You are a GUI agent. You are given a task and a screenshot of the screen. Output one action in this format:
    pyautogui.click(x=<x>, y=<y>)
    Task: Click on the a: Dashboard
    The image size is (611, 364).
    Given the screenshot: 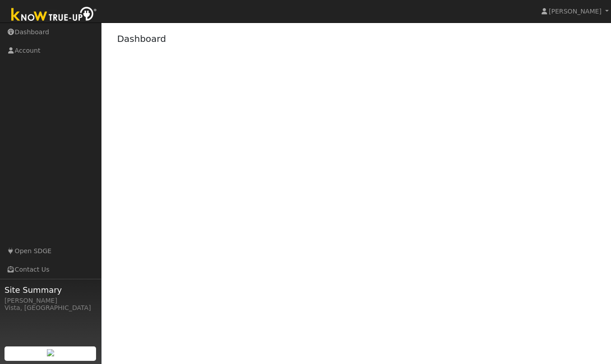 What is the action you would take?
    pyautogui.click(x=141, y=39)
    